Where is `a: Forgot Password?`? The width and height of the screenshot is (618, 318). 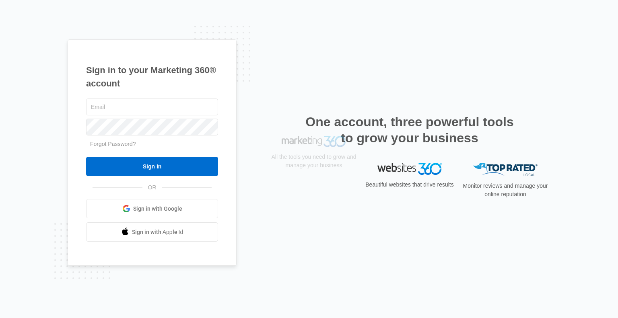 a: Forgot Password? is located at coordinates (113, 144).